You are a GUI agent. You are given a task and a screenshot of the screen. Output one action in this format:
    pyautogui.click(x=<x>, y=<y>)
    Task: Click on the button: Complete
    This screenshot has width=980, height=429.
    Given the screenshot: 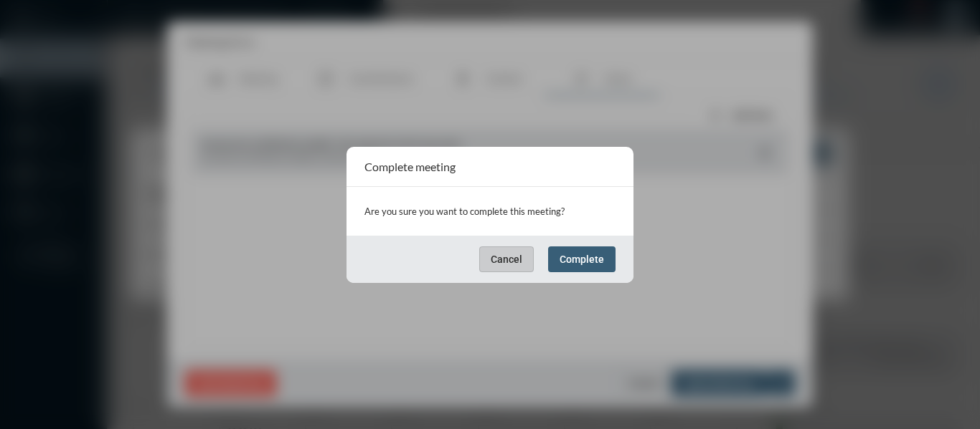 What is the action you would take?
    pyautogui.click(x=582, y=259)
    